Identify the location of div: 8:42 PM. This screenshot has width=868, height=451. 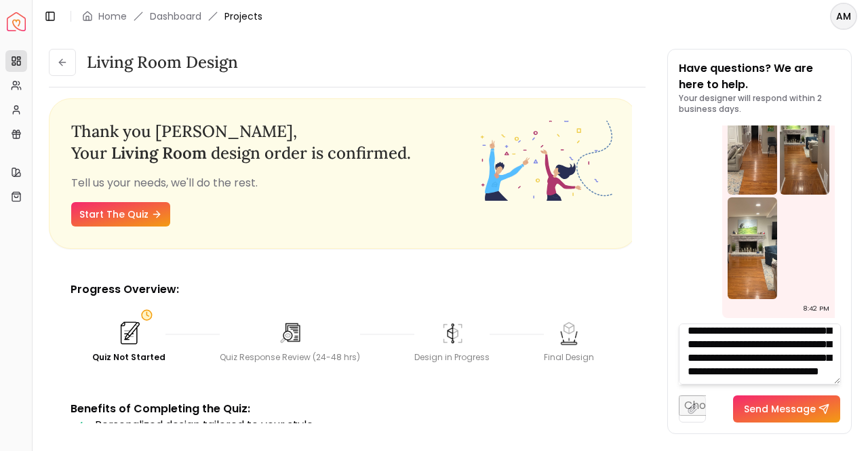
(816, 309).